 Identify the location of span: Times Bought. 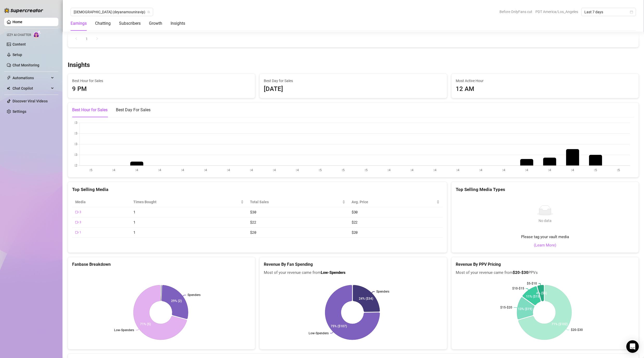
(186, 202).